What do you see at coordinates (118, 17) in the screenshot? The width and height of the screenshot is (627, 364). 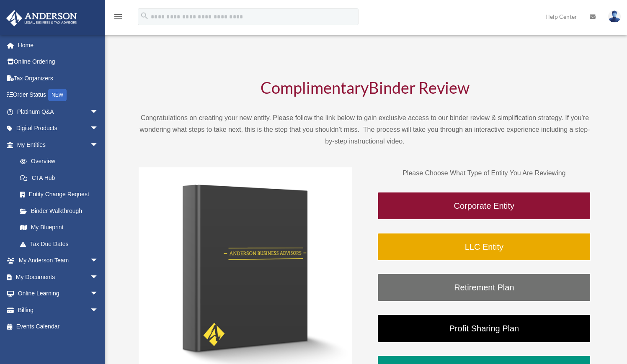 I see `i: menu` at bounding box center [118, 17].